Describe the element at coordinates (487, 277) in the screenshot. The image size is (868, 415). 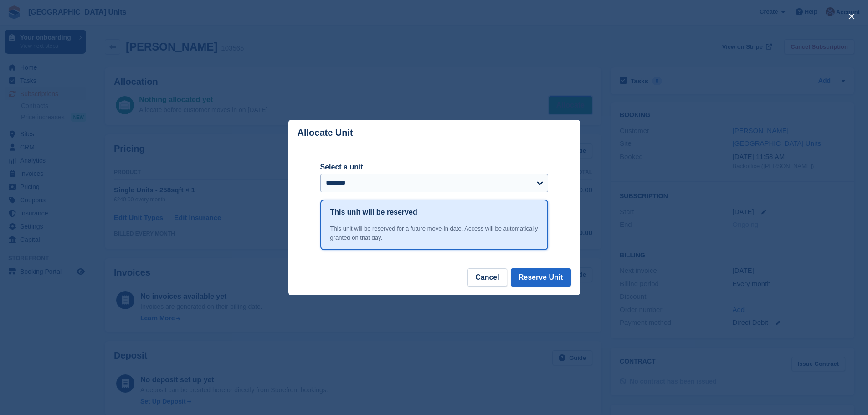
I see `button: Cancel` at that location.